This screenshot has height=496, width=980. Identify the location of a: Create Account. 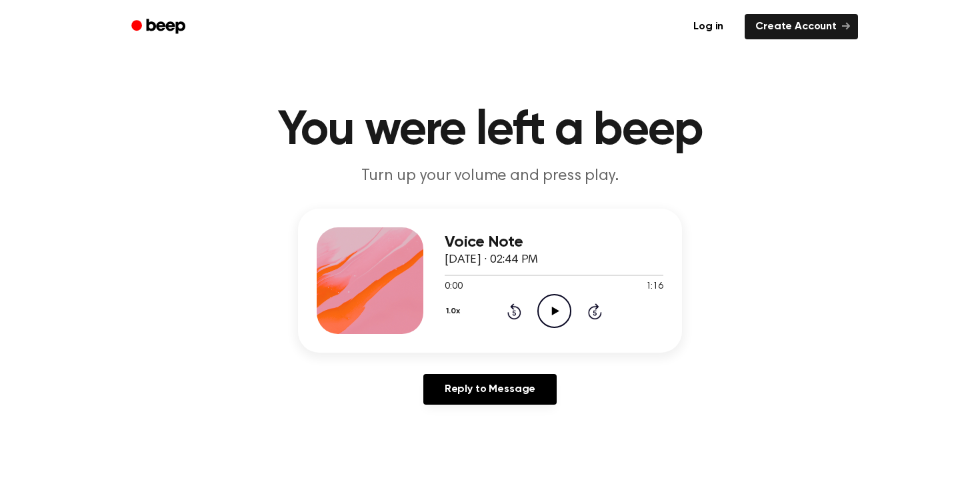
(801, 27).